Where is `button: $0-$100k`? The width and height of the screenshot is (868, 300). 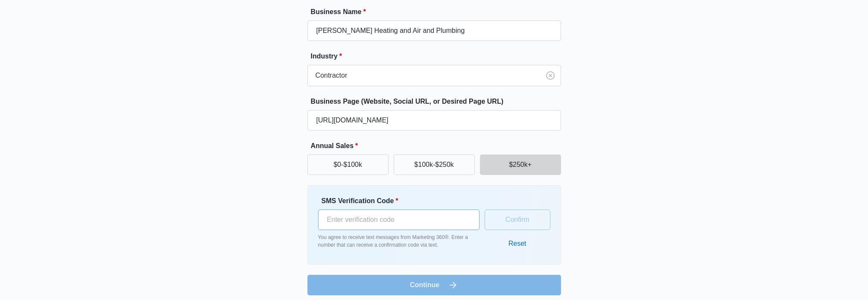 button: $0-$100k is located at coordinates (348, 165).